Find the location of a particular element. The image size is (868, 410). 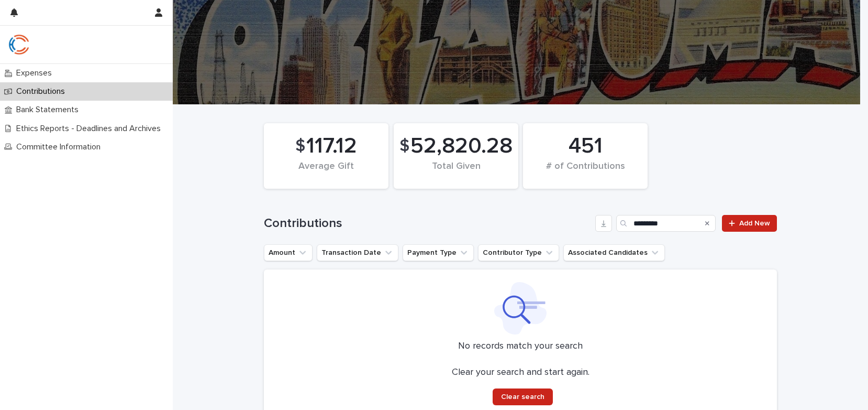

button: Payment Type is located at coordinates (438, 253).